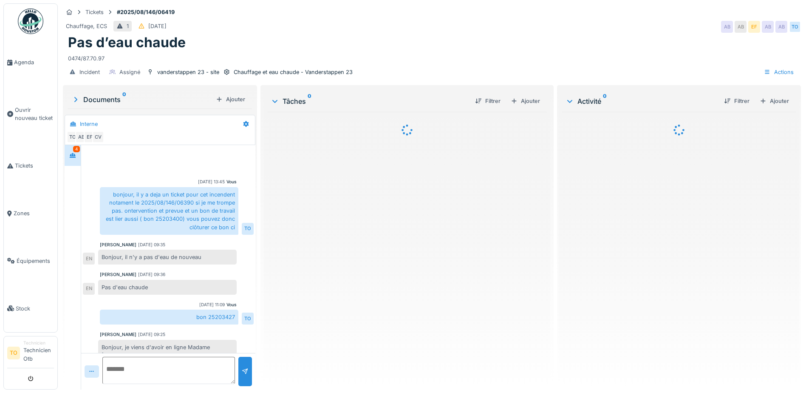  Describe the element at coordinates (90, 72) in the screenshot. I see `div: Incident` at that location.